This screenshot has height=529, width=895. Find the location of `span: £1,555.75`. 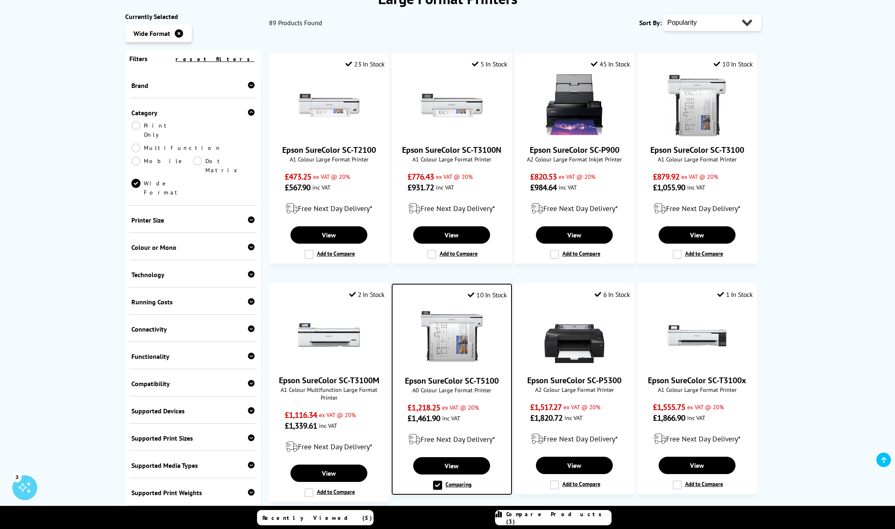

span: £1,555.75 is located at coordinates (669, 407).